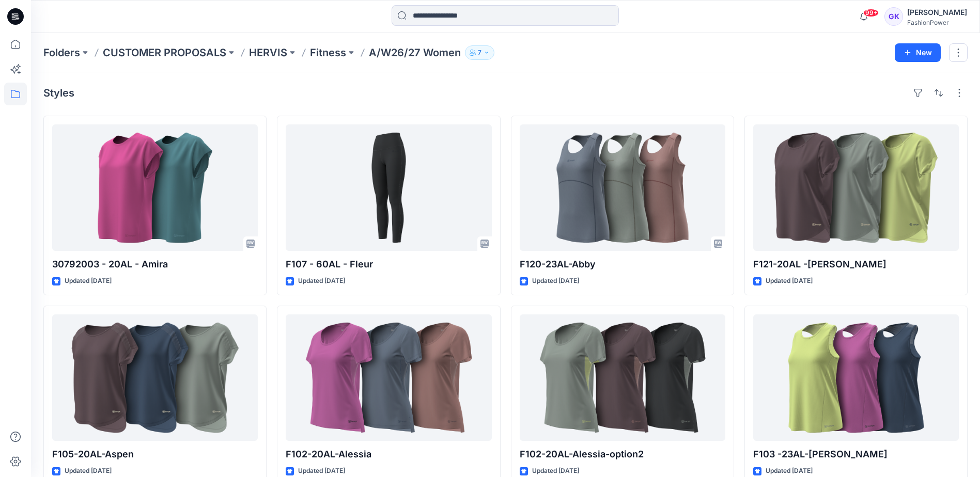 This screenshot has width=980, height=477. I want to click on p: 30792003 - 20AL - Amira, so click(155, 264).